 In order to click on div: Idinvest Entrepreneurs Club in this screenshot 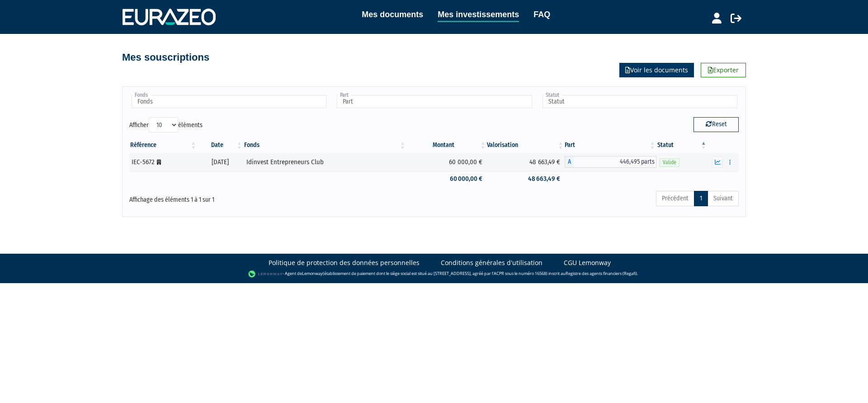, I will do `click(325, 162)`.